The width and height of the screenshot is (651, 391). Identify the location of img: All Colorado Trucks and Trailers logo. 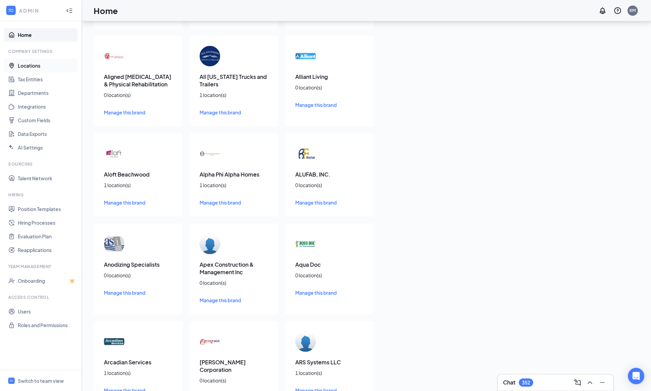
(210, 56).